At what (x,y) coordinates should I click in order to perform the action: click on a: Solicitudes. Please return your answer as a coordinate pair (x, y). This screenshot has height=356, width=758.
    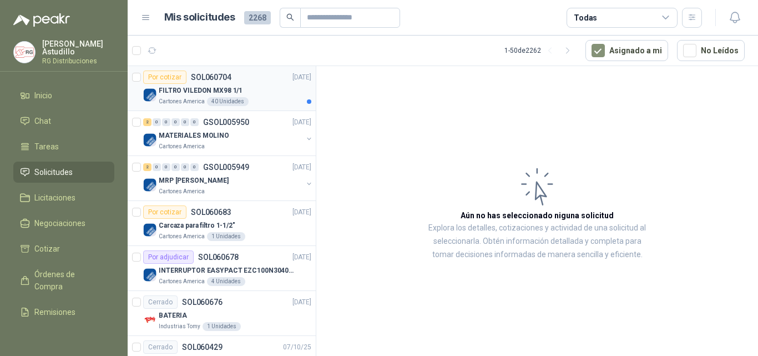
    Looking at the image, I should click on (64, 172).